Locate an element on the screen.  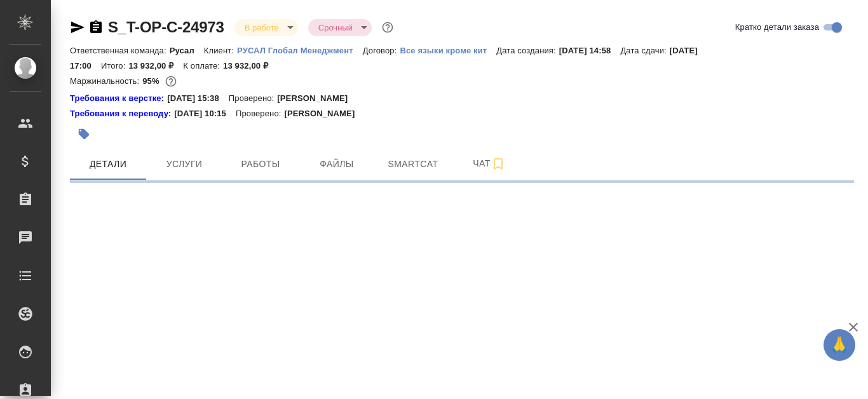
button: В работе is located at coordinates (262, 27).